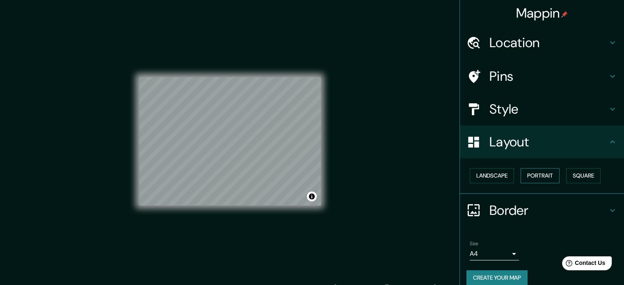  Describe the element at coordinates (549, 43) in the screenshot. I see `h4: Location` at that location.